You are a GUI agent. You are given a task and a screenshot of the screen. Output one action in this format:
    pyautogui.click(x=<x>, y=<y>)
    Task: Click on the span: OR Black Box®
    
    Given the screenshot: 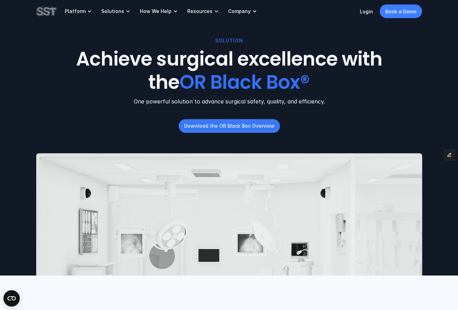 What is the action you would take?
    pyautogui.click(x=245, y=82)
    